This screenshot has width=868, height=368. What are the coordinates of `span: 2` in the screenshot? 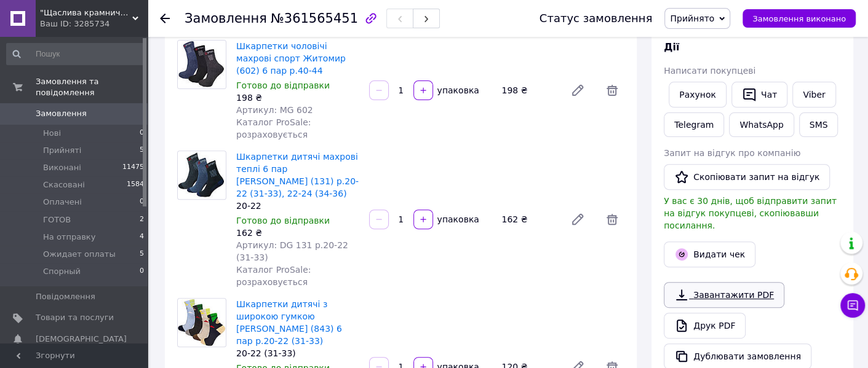 It's located at (141, 220).